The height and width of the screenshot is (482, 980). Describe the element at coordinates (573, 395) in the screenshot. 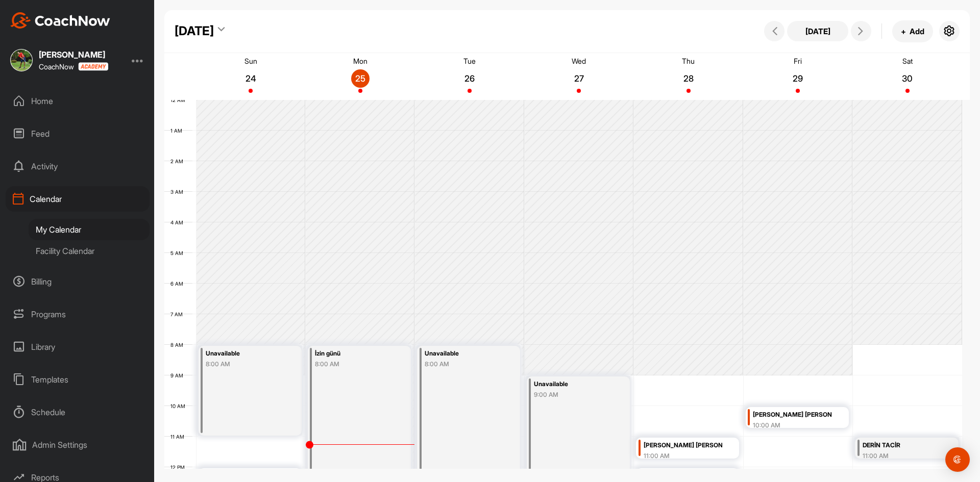

I see `div: 9:00 AM` at that location.